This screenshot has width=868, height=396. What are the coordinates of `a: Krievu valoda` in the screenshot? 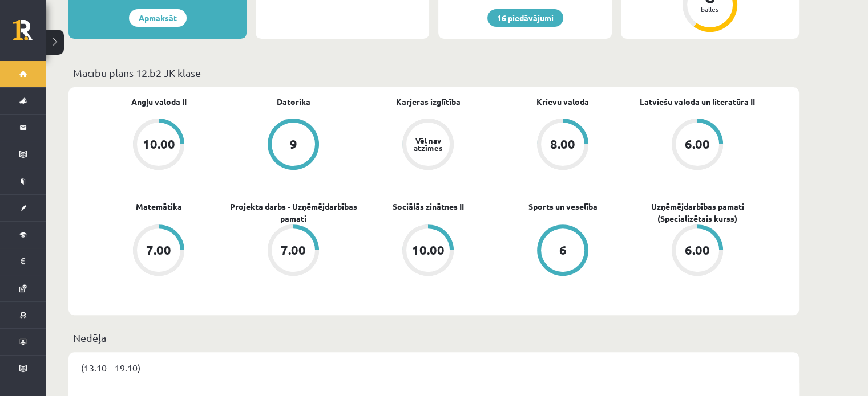 It's located at (562, 101).